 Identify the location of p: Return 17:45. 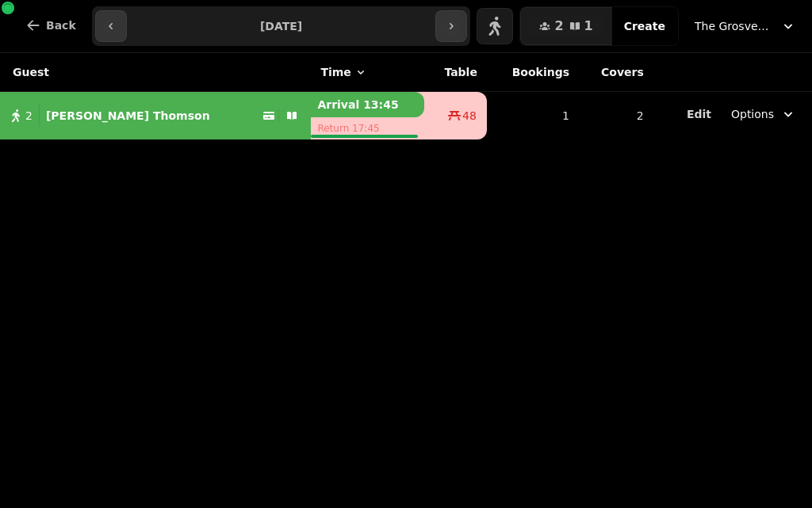
(367, 128).